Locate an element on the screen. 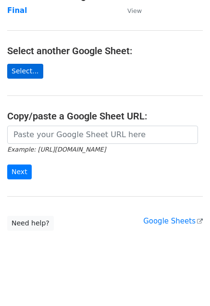 This screenshot has height=306, width=210. small: View is located at coordinates (134, 11).